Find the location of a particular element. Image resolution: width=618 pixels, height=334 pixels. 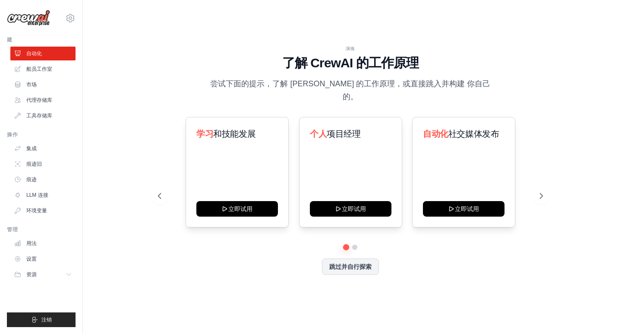

font: 工具存储库 is located at coordinates (39, 116).